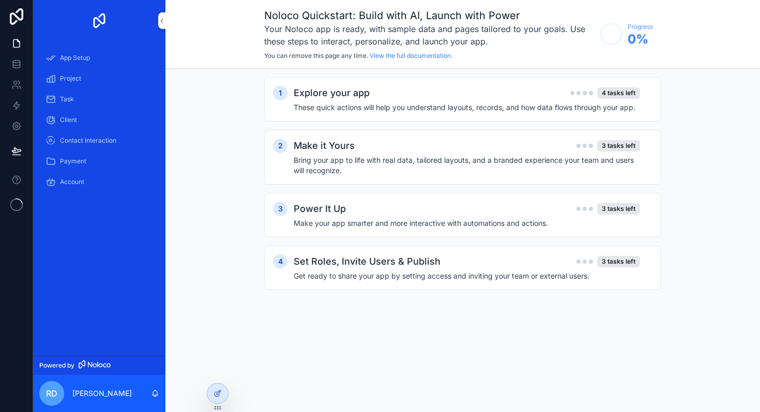 The image size is (760, 412). What do you see at coordinates (68, 120) in the screenshot?
I see `span: Client` at bounding box center [68, 120].